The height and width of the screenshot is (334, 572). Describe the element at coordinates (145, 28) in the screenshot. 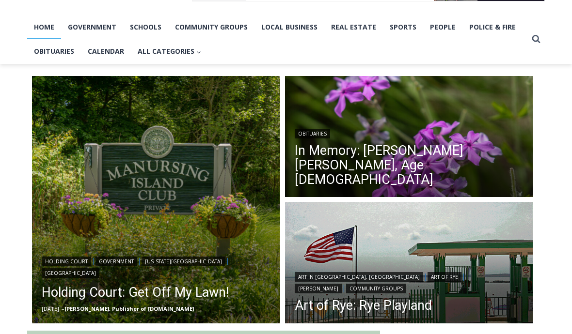

I see `a: Schools` at that location.